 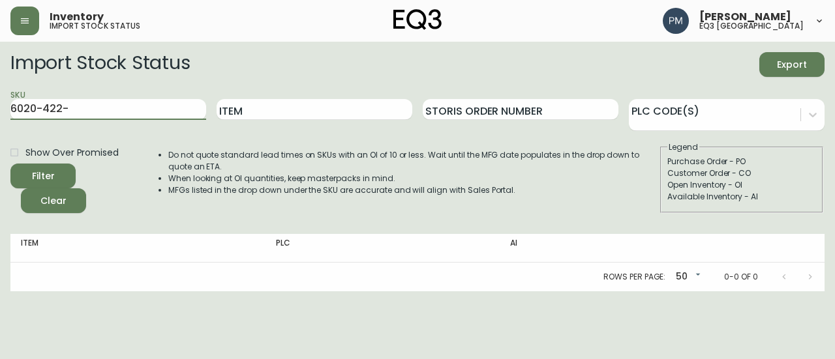 What do you see at coordinates (592, 248) in the screenshot?
I see `th: AI` at bounding box center [592, 248].